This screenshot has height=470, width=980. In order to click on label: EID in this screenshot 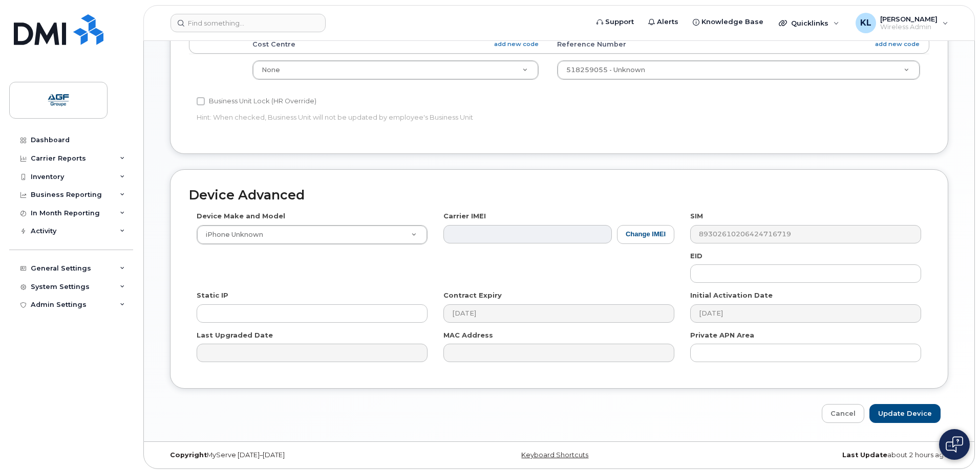, I will do `click(696, 256)`.